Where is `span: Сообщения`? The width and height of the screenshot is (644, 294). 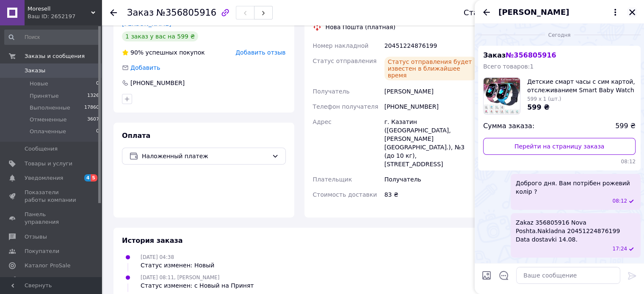 span: Сообщения is located at coordinates (41, 149).